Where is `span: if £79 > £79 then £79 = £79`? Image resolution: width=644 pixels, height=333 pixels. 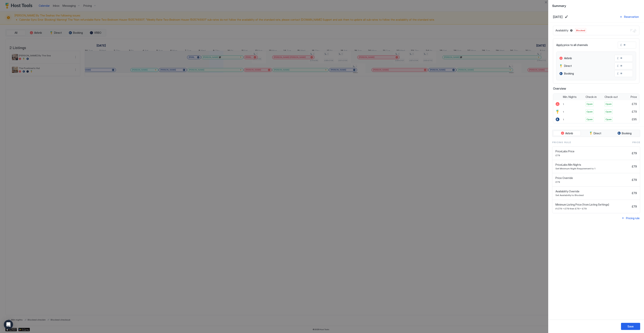 span: if £79 > £79 then £79 = £79 is located at coordinates (593, 209).